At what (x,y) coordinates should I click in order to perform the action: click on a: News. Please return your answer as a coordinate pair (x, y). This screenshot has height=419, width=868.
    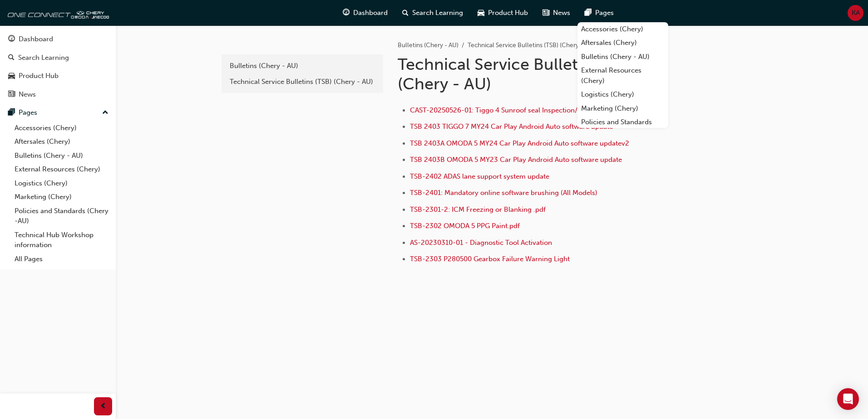
    Looking at the image, I should click on (58, 94).